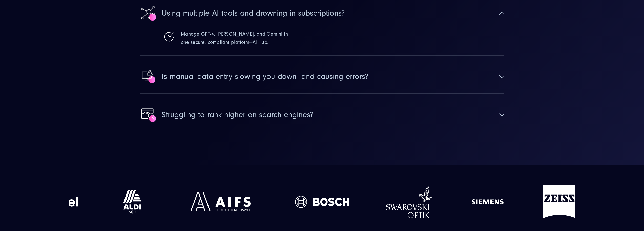  Describe the element at coordinates (253, 13) in the screenshot. I see `span: Using multiple AI tools and drowning in subscriptions?` at that location.